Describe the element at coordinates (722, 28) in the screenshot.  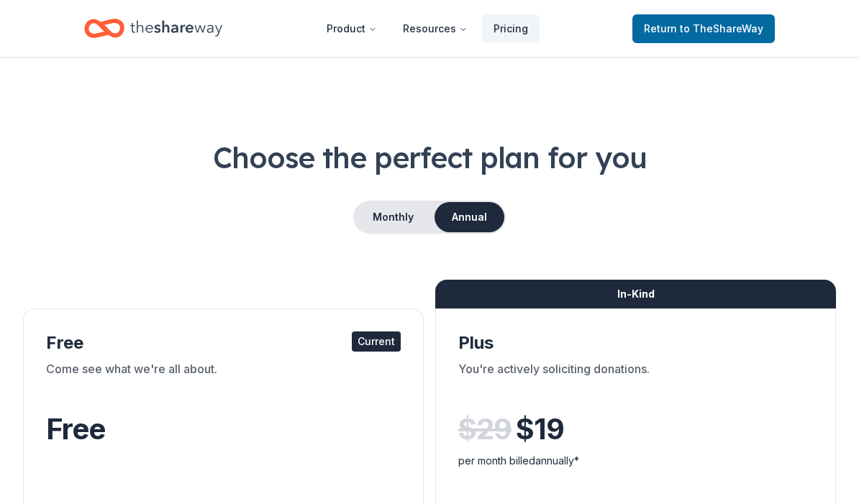
I see `span: to TheShareWay` at that location.